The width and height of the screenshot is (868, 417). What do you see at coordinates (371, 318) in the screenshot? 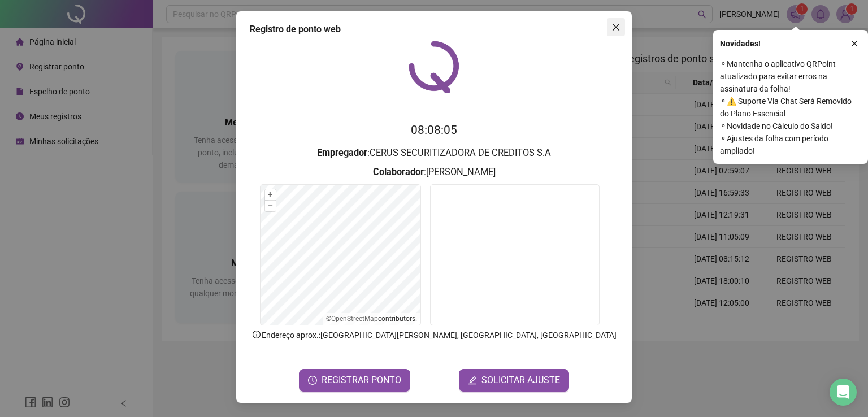
I see `li: © contributors.` at bounding box center [371, 318].